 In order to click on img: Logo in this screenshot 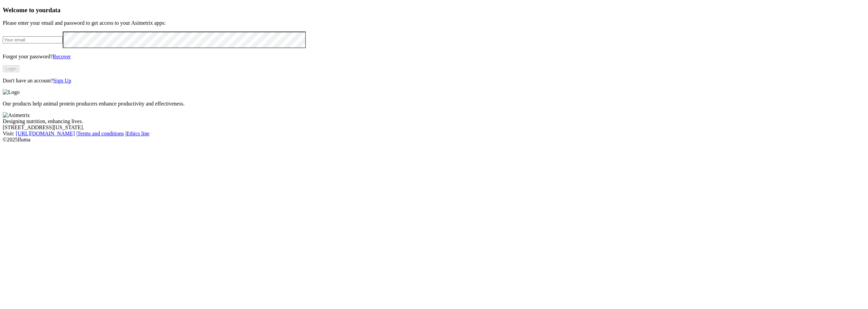, I will do `click(12, 93)`.